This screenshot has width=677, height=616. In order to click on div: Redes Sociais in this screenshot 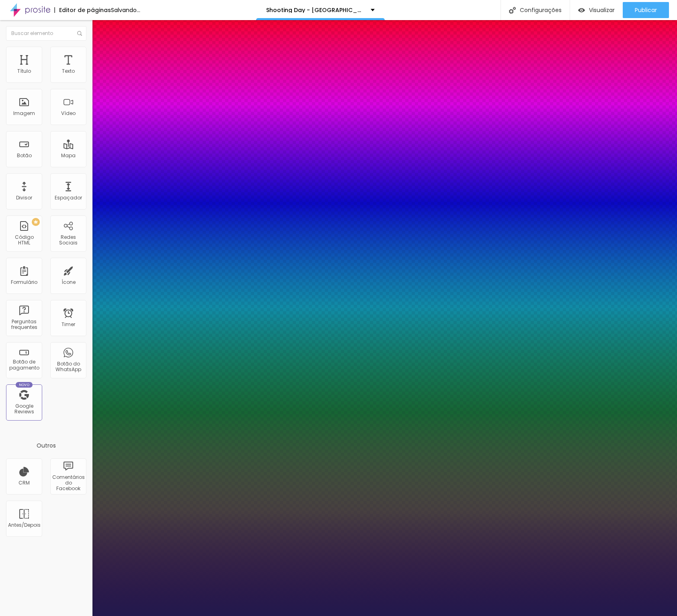, I will do `click(68, 240)`.